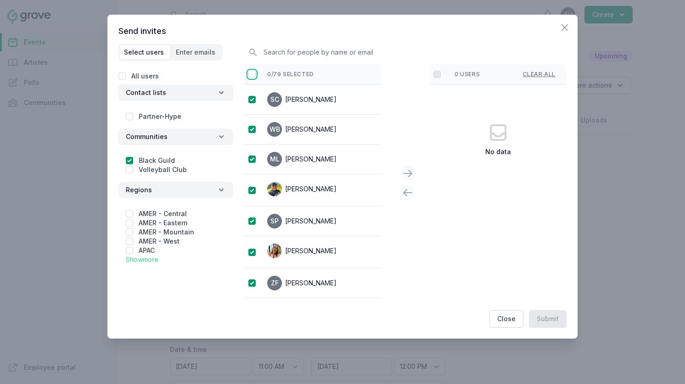 The height and width of the screenshot is (384, 685). What do you see at coordinates (147, 250) in the screenshot?
I see `label: APAC` at bounding box center [147, 250].